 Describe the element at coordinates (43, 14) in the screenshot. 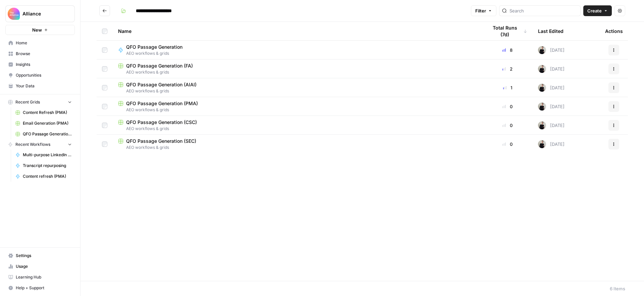

I see `span: Alliance` at that location.